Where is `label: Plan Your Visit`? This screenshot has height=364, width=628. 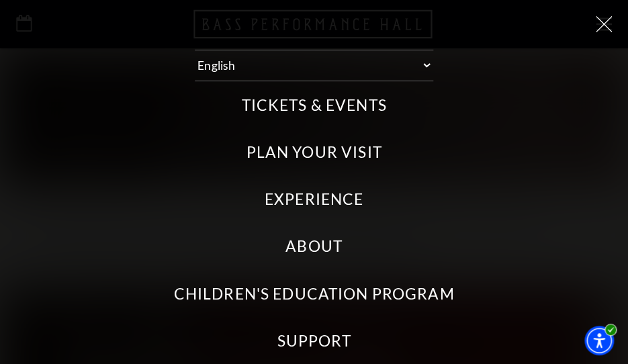 label: Plan Your Visit is located at coordinates (314, 153).